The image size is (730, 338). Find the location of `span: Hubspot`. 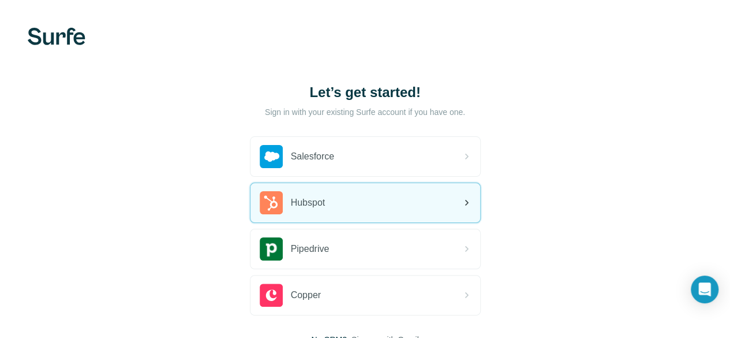

span: Hubspot is located at coordinates (308, 203).